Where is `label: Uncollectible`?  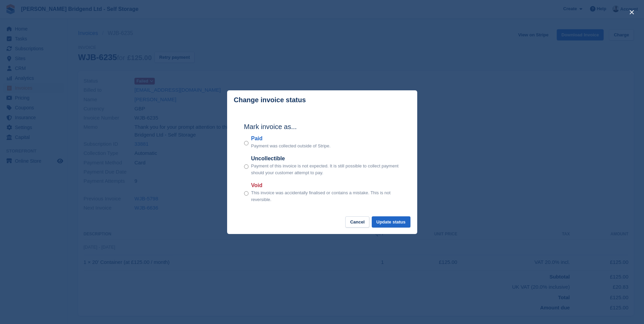
label: Uncollectible is located at coordinates (326, 159).